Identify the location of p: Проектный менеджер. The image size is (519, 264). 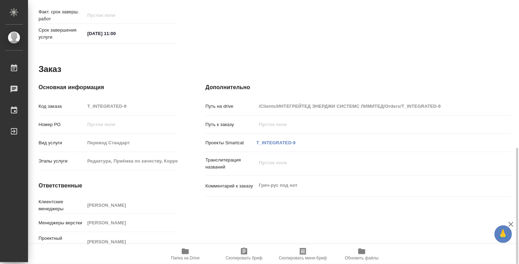
(62, 241).